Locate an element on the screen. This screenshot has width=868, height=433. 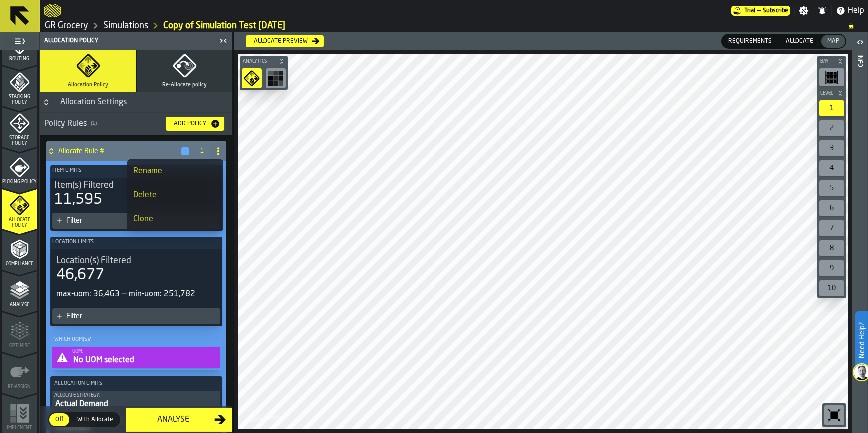
span: Help is located at coordinates (855, 11).